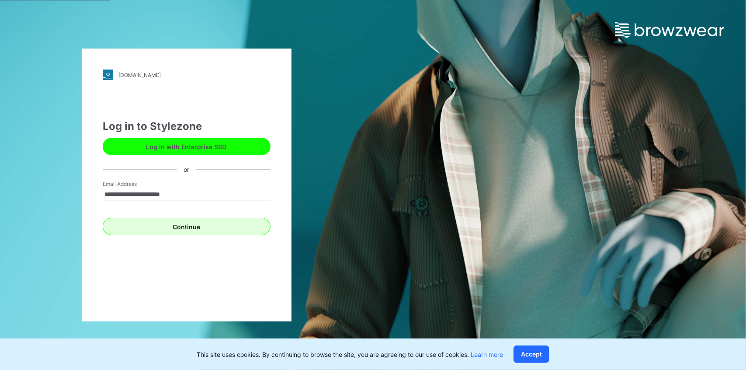  Describe the element at coordinates (350, 354) in the screenshot. I see `p: This site uses cookies. By continuing to browse the site, you are agreeing to our use of cookies.` at that location.